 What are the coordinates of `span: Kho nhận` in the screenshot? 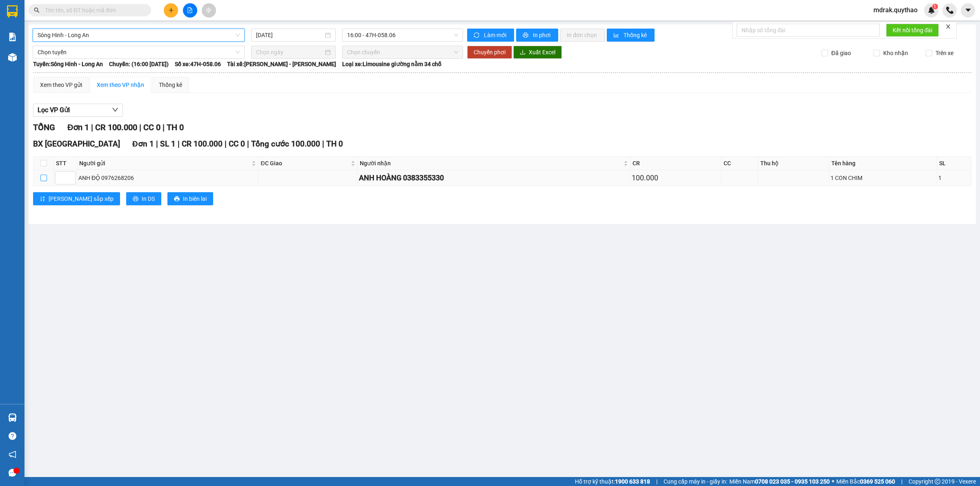 It's located at (896, 53).